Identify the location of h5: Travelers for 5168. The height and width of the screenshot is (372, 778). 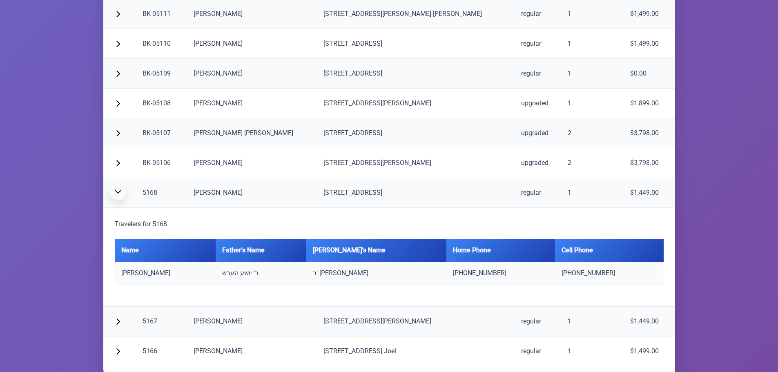
(389, 224).